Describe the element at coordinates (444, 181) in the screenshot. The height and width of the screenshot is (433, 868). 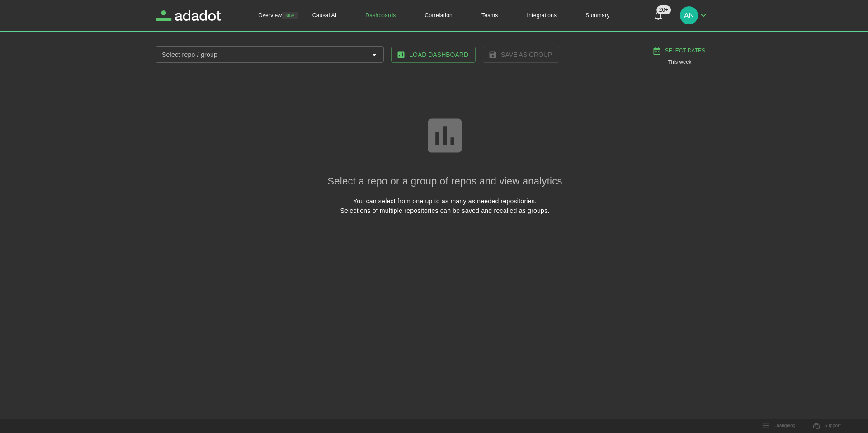
I see `h2: Select a repo or a group of repos and view analytics` at that location.